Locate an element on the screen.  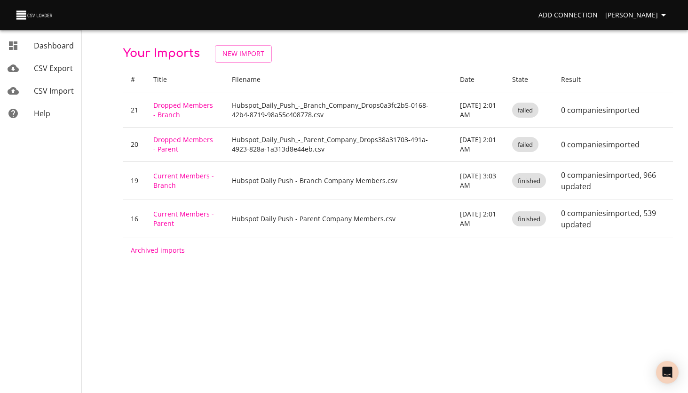
p: 0 companies imported , 539 updated is located at coordinates (613, 219).